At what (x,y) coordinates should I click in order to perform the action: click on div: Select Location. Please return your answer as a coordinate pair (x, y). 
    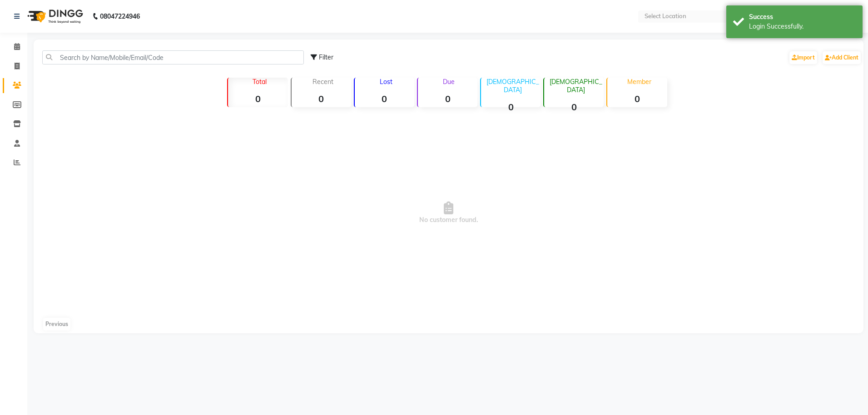
    Looking at the image, I should click on (665, 16).